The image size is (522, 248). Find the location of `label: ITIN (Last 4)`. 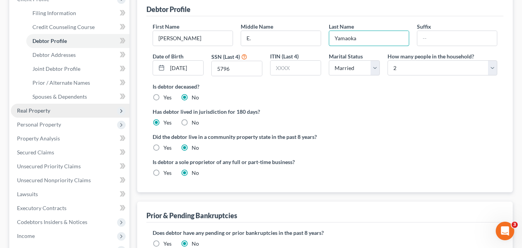

label: ITIN (Last 4) is located at coordinates (284, 56).